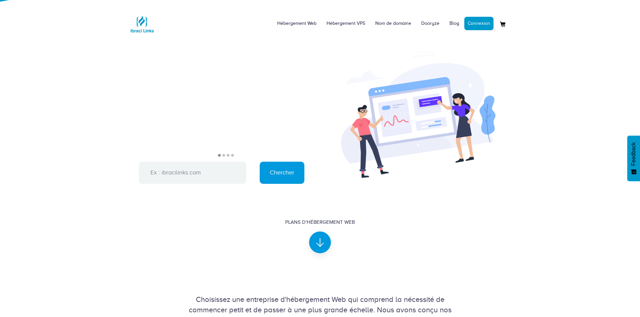  Describe the element at coordinates (346, 24) in the screenshot. I see `a: Hébergement VPS` at that location.